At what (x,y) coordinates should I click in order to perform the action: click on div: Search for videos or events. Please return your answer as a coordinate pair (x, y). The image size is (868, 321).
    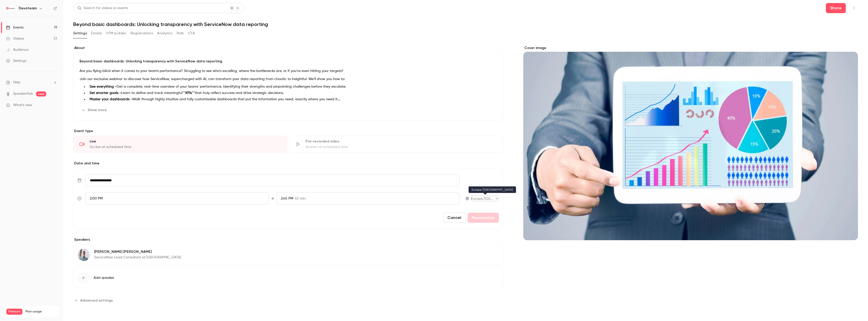
    Looking at the image, I should click on (102, 8).